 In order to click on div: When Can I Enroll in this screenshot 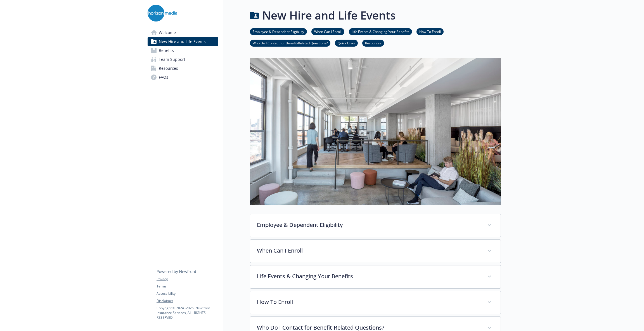, I will do `click(375, 251)`.